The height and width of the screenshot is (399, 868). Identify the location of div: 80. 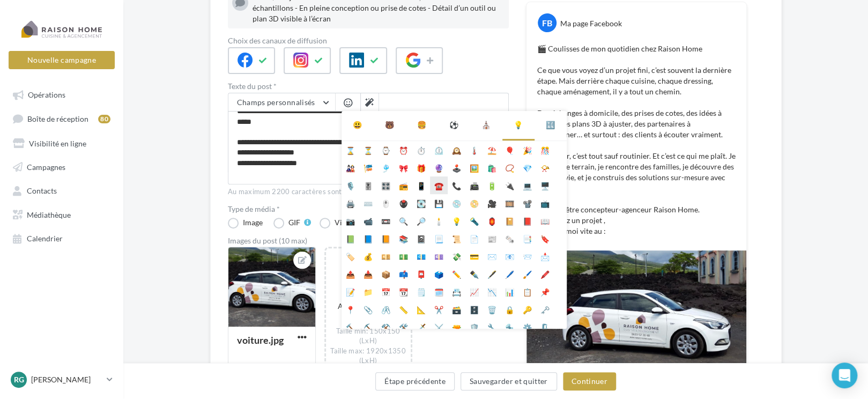
(104, 119).